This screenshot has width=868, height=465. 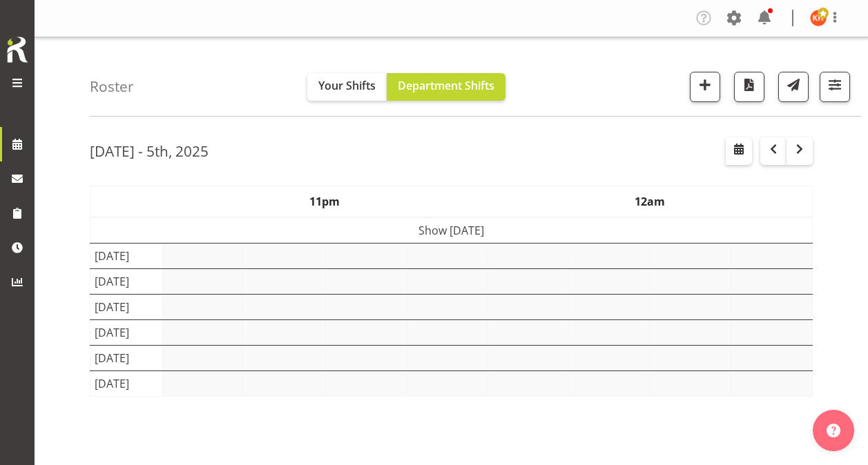 What do you see at coordinates (835, 87) in the screenshot?
I see `button: Filter Shifts` at bounding box center [835, 87].